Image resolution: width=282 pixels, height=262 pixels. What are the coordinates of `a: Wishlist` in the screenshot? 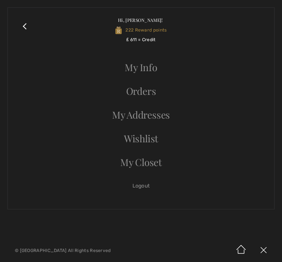 It's located at (141, 139).